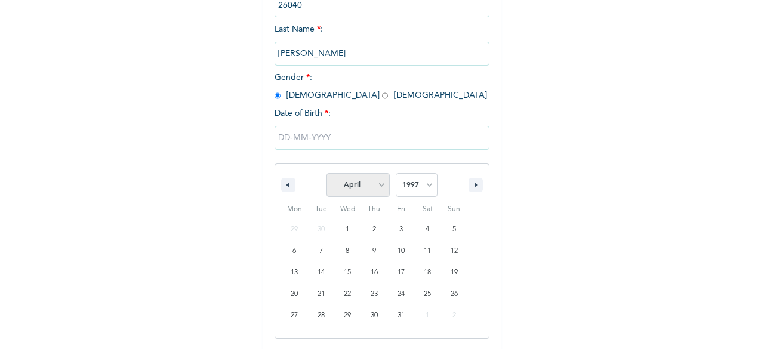 The image size is (764, 349). Describe the element at coordinates (427, 294) in the screenshot. I see `button: 25` at that location.